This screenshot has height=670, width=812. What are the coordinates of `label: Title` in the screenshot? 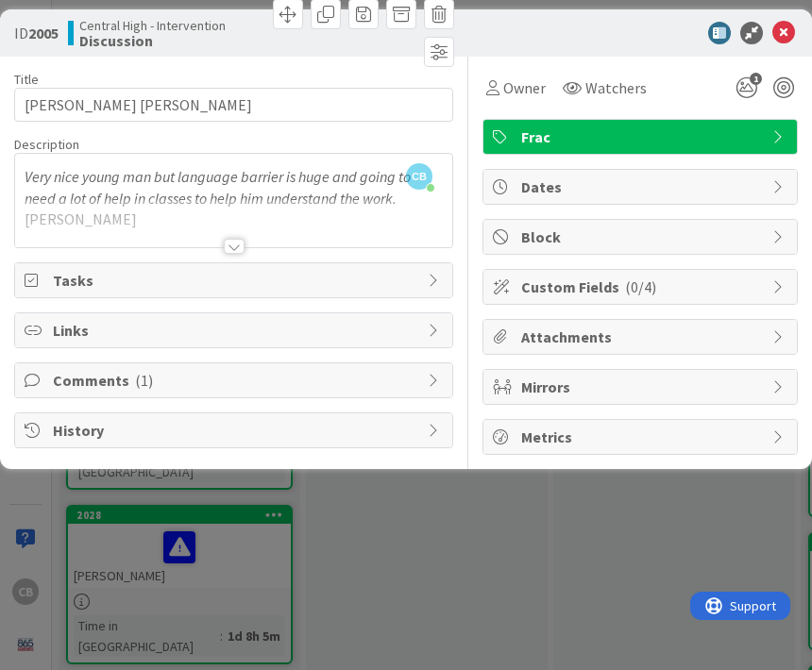 It's located at (26, 79).